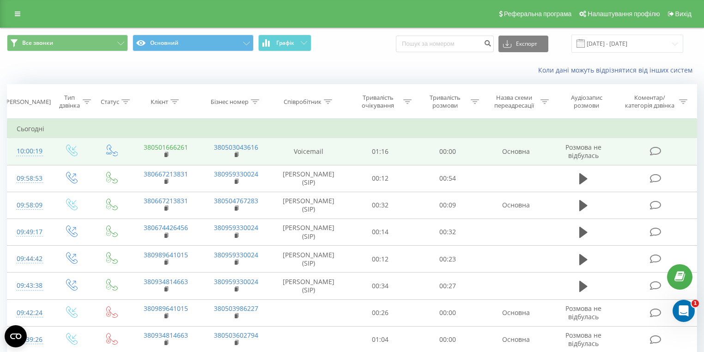 This screenshot has height=352, width=704. What do you see at coordinates (380, 152) in the screenshot?
I see `td: 01:16` at bounding box center [380, 152].